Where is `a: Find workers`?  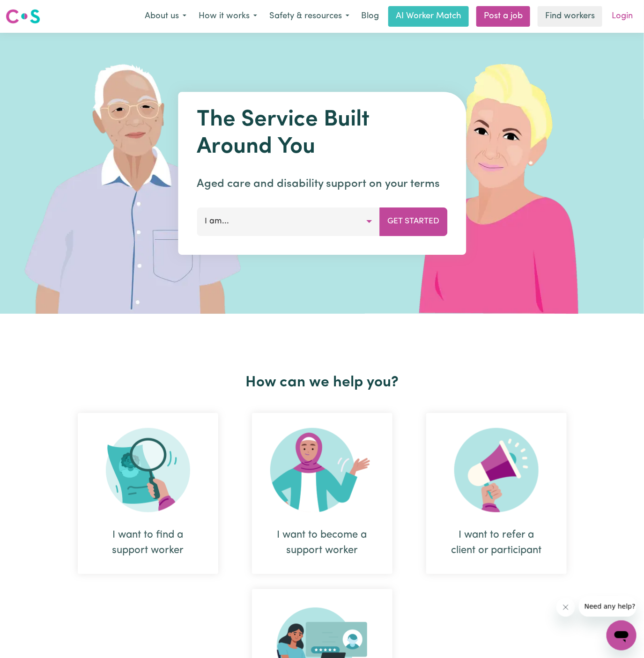 a: Find workers is located at coordinates (570, 16).